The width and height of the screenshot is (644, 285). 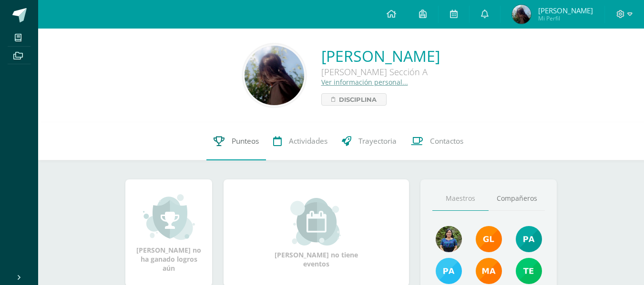 What do you see at coordinates (245, 141) in the screenshot?
I see `span: Punteos` at bounding box center [245, 141].